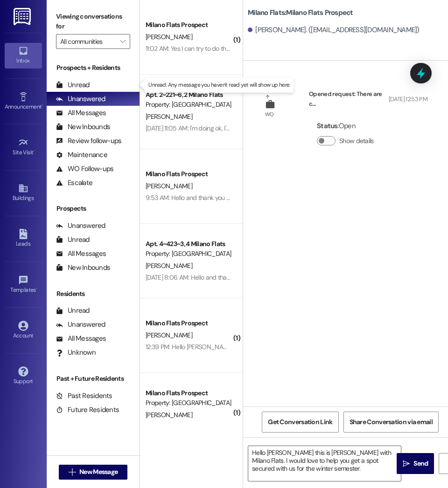  Describe the element at coordinates (23, 376) in the screenshot. I see `a: Support` at that location.